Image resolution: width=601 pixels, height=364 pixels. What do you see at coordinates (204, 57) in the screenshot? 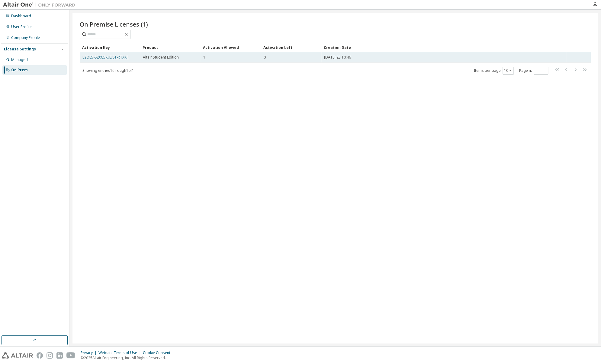
I see `span: 1` at bounding box center [204, 57].